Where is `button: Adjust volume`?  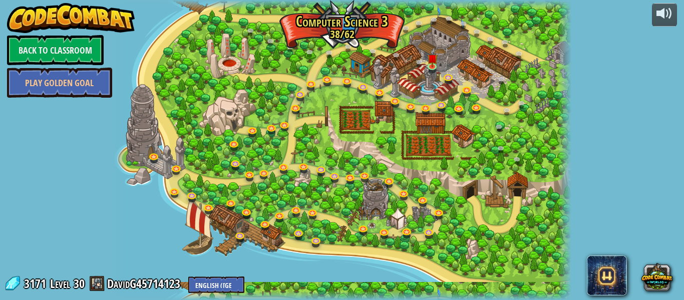 button: Adjust volume is located at coordinates (665, 15).